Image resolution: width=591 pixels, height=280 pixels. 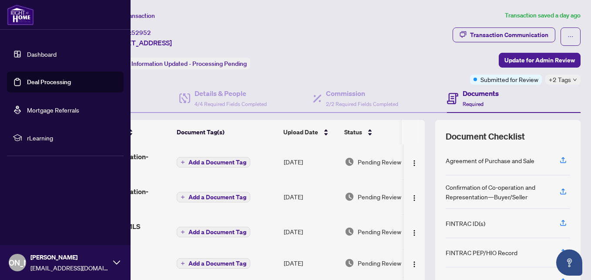 I want to click on span: Required, so click(x=473, y=104).